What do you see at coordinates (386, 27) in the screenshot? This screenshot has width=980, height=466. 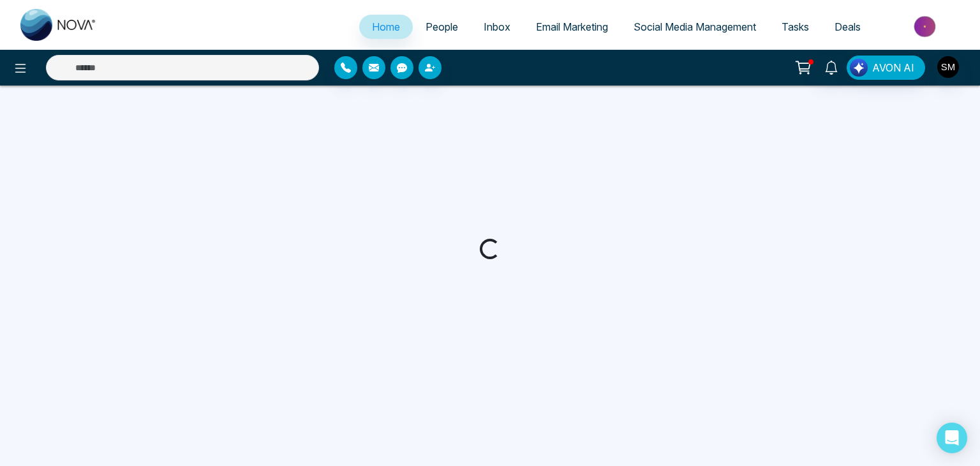 I see `span: Home` at bounding box center [386, 27].